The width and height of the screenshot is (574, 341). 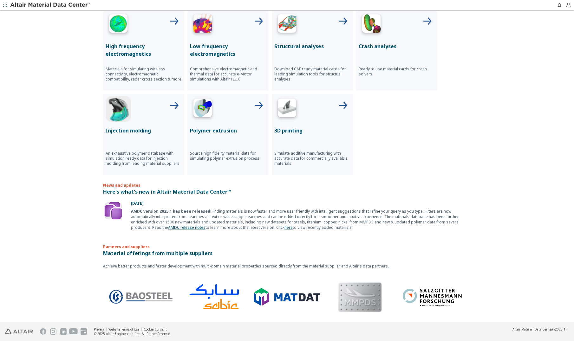 What do you see at coordinates (312, 50) in the screenshot?
I see `button: Structural Analyses IconStructural analysesDownload CAE ready material cards for leading simulati...` at bounding box center [312, 50].